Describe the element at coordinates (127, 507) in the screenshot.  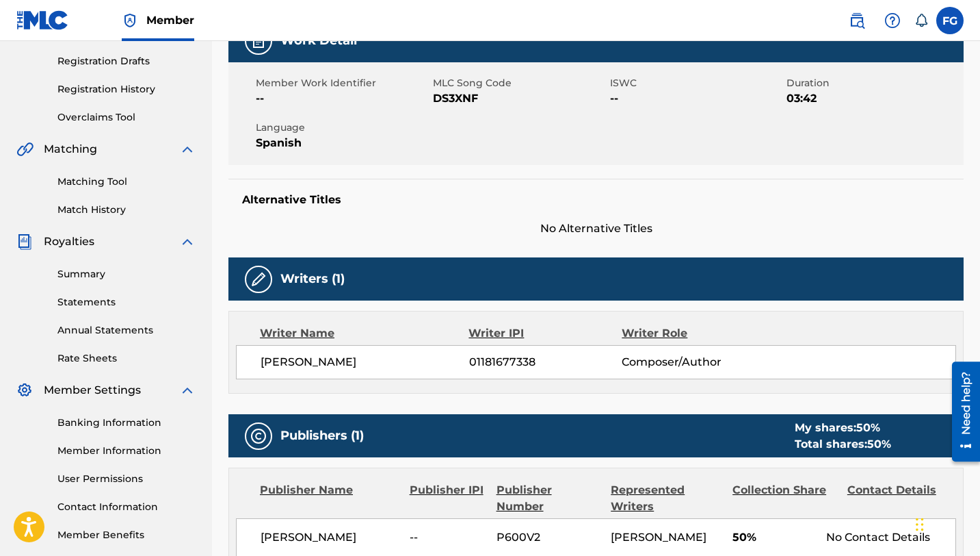
I see `a: Contact Information` at that location.